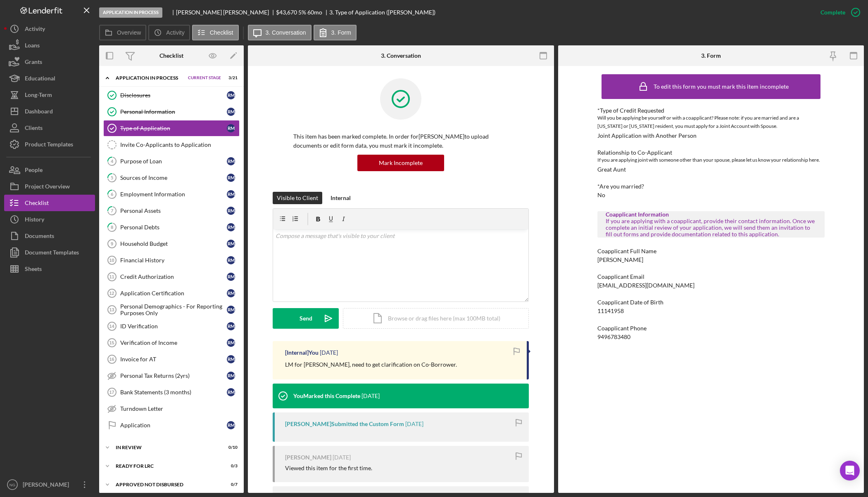 This screenshot has width=868, height=497. I want to click on div: Relationship to Co-Applicant, so click(711, 153).